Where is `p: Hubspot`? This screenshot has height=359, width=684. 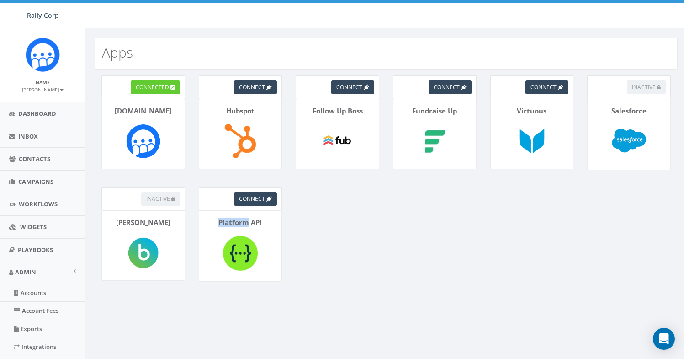 p: Hubspot is located at coordinates (240, 111).